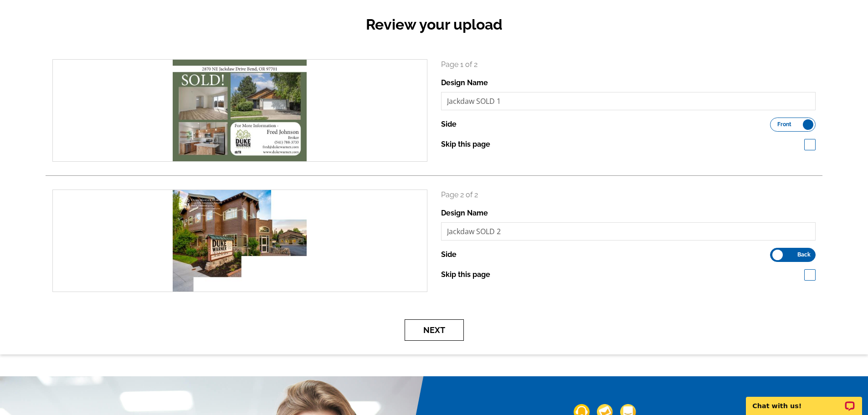 Image resolution: width=868 pixels, height=415 pixels. What do you see at coordinates (110, 20) in the screenshot?
I see `button: Open LiveChat chat widget` at bounding box center [110, 20].